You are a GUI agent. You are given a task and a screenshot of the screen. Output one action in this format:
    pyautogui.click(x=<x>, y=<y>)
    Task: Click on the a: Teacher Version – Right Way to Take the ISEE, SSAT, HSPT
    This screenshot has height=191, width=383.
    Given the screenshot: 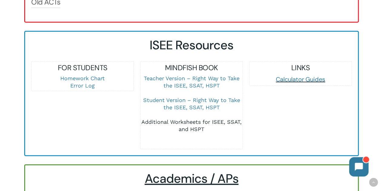 What is the action you would take?
    pyautogui.click(x=192, y=82)
    